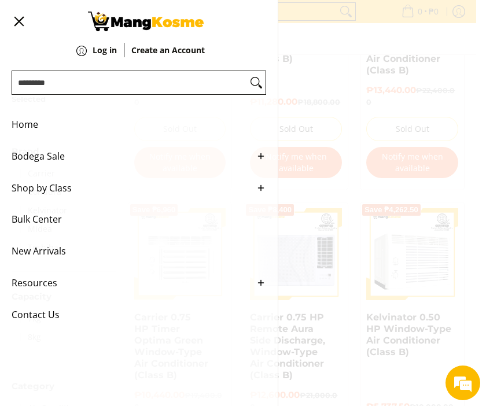 The image size is (486, 406). What do you see at coordinates (130, 156) in the screenshot?
I see `span: Bodega Sale` at bounding box center [130, 156].